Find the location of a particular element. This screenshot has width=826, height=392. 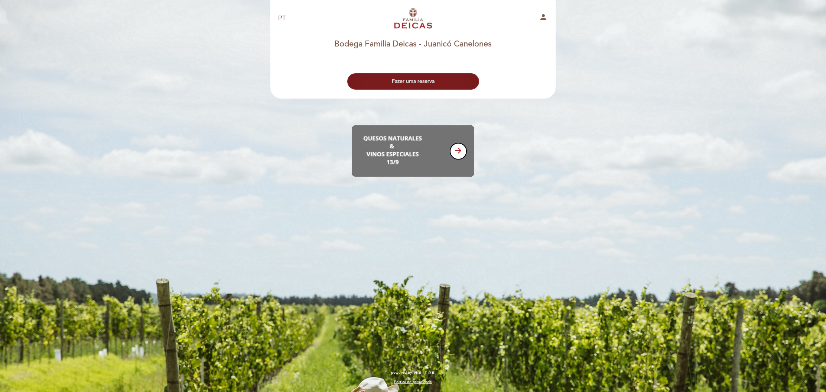

img: MEITRE is located at coordinates (424, 373).